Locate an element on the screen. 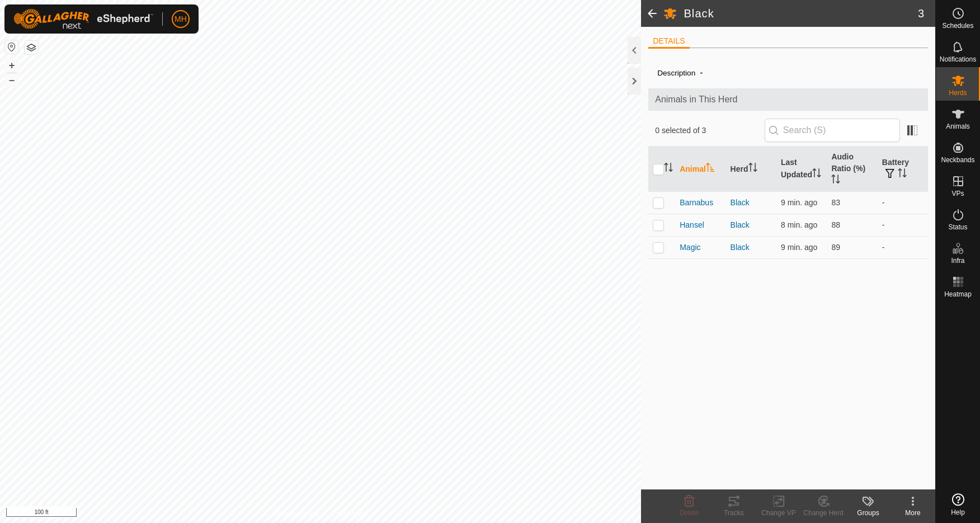  div: Tracks is located at coordinates (734, 513).